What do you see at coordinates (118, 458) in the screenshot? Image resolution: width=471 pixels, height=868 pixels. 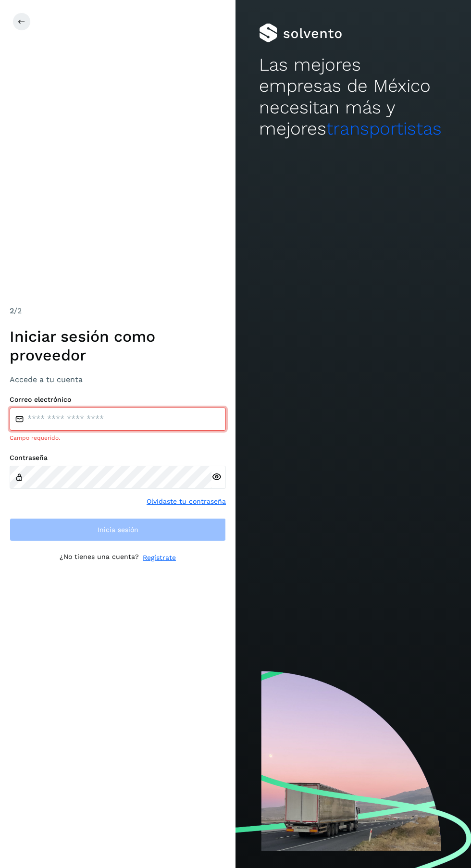 I see `label: Contraseña` at bounding box center [118, 458].